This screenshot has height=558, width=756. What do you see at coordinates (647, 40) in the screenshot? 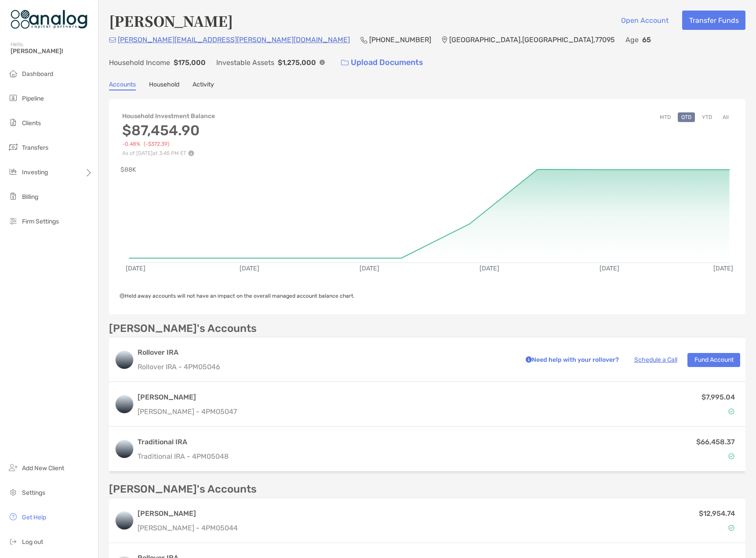
I see `p: 65` at bounding box center [647, 40].